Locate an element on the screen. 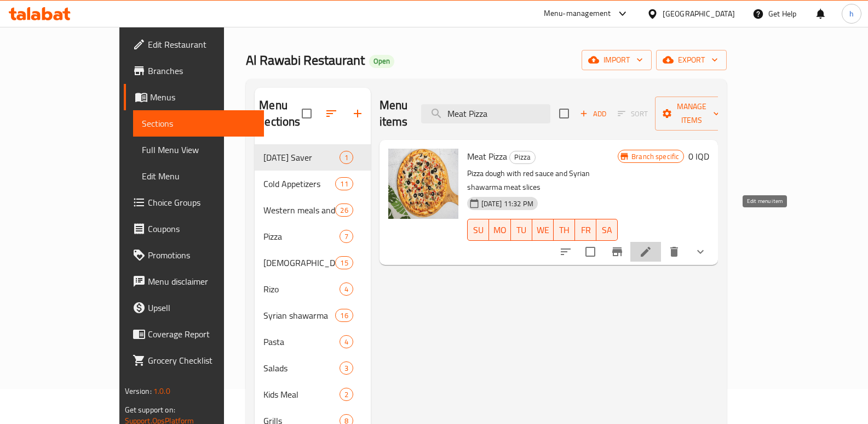 This screenshot has height=424, width=868. span: h is located at coordinates (852, 14).